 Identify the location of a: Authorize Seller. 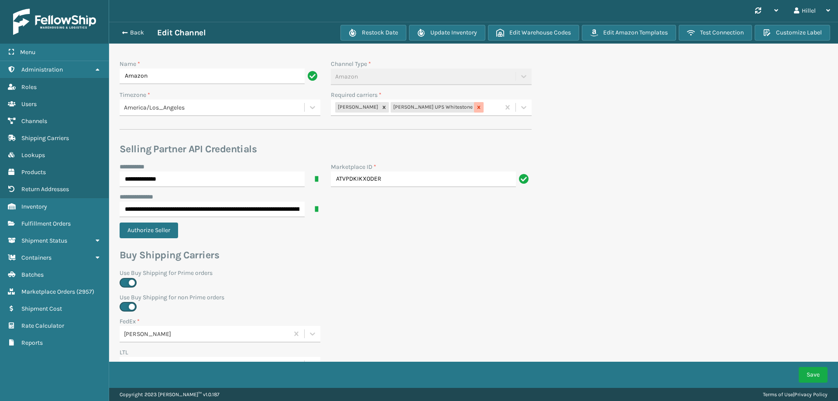
(151, 230).